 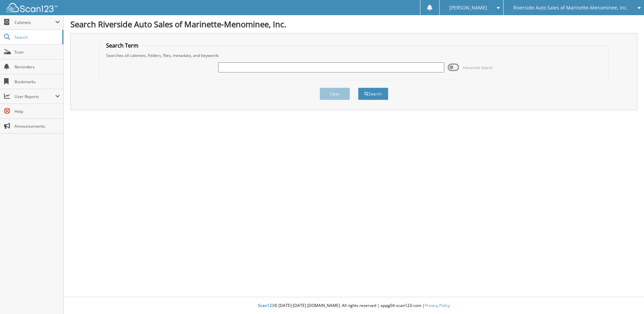 I want to click on img: scan123-logo-white.svg, so click(x=32, y=8).